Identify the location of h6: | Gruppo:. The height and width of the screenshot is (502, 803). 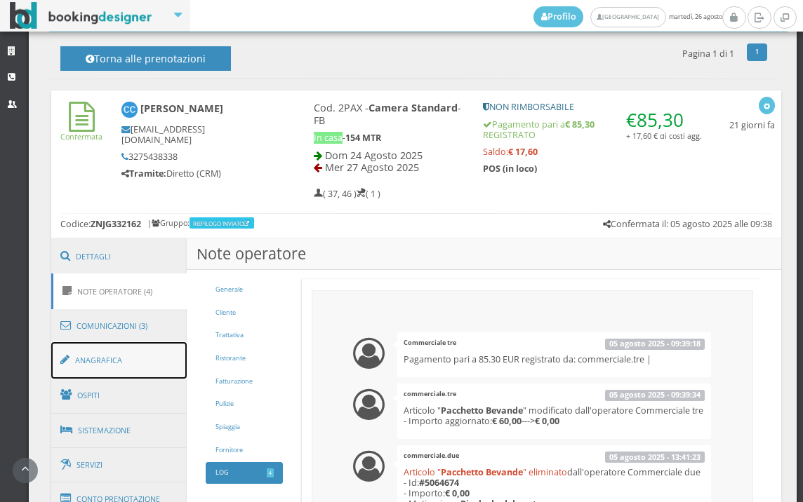
(201, 223).